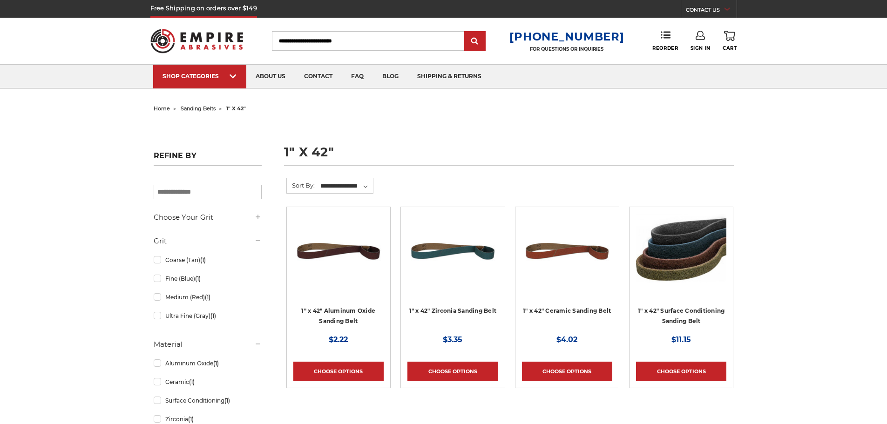 Image resolution: width=887 pixels, height=424 pixels. Describe the element at coordinates (682, 251) in the screenshot. I see `img: 1"x42" Surface Conditioning Sanding Belts` at that location.